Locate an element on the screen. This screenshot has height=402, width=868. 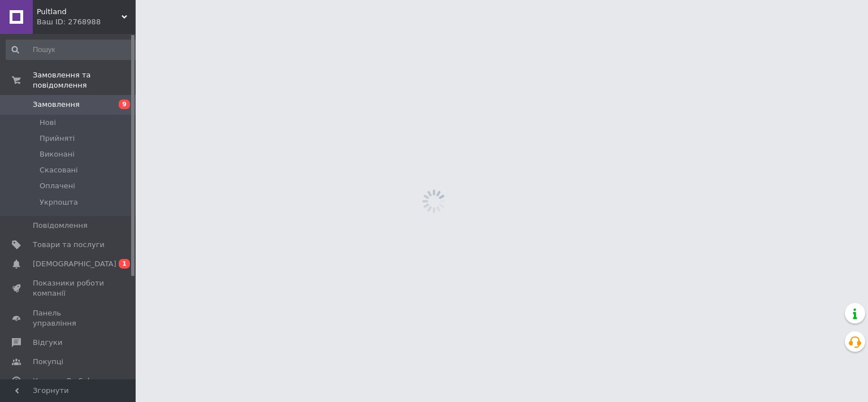
span: 1 is located at coordinates (124, 263).